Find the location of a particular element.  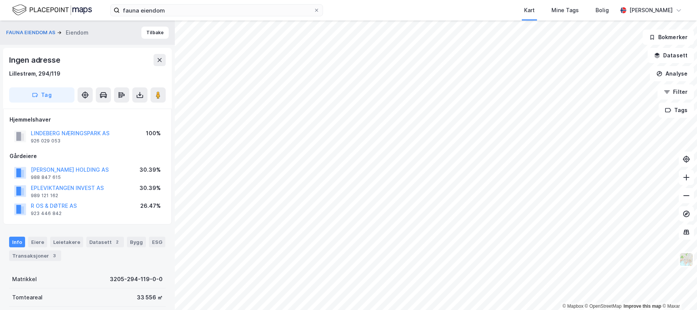

div: Hjemmelshaver is located at coordinates (87, 120).